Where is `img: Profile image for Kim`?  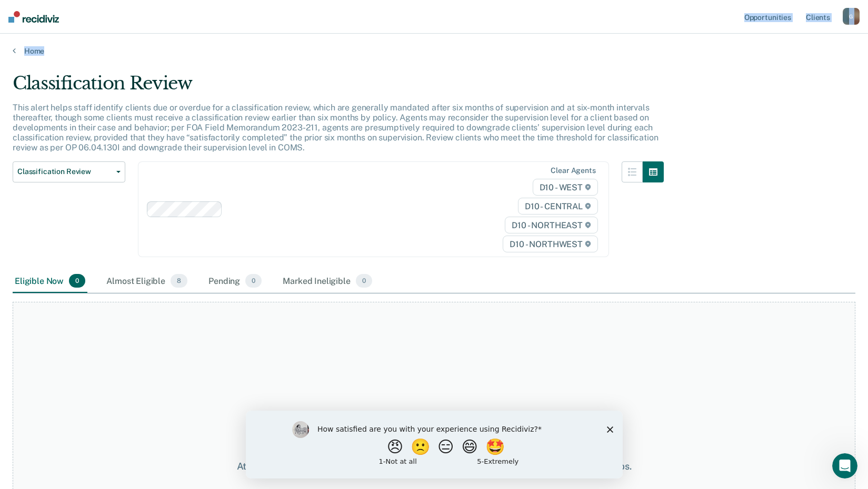
img: Profile image for Kim is located at coordinates (55, 19).